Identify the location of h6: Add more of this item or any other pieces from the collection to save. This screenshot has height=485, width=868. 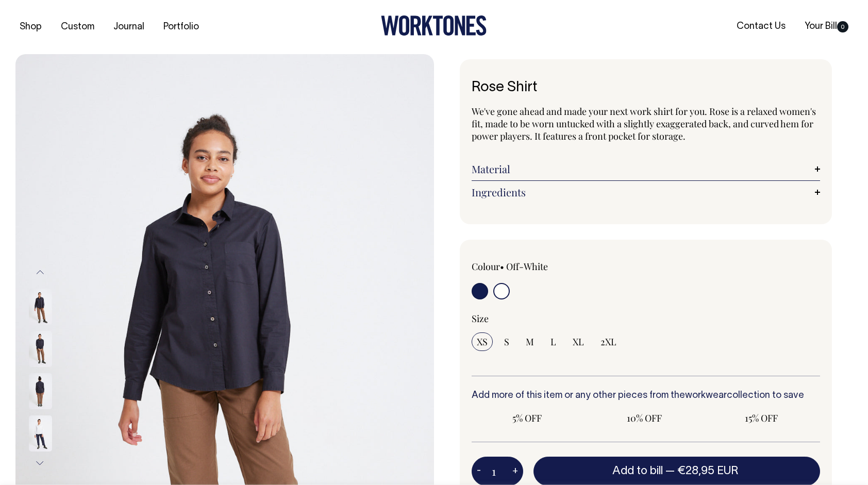
(646, 396).